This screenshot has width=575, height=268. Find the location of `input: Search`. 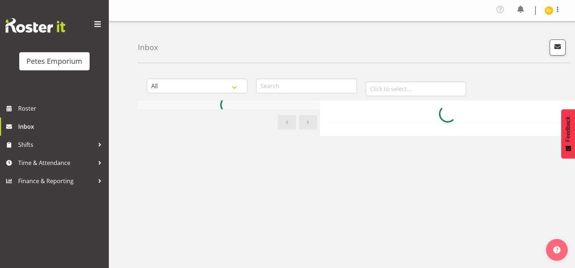

input: Search is located at coordinates (306, 86).